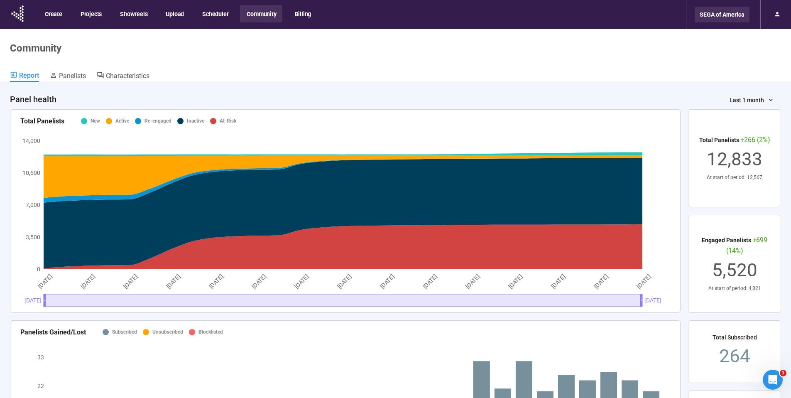 This screenshot has width=791, height=398. Describe the element at coordinates (783, 373) in the screenshot. I see `span: 1` at that location.